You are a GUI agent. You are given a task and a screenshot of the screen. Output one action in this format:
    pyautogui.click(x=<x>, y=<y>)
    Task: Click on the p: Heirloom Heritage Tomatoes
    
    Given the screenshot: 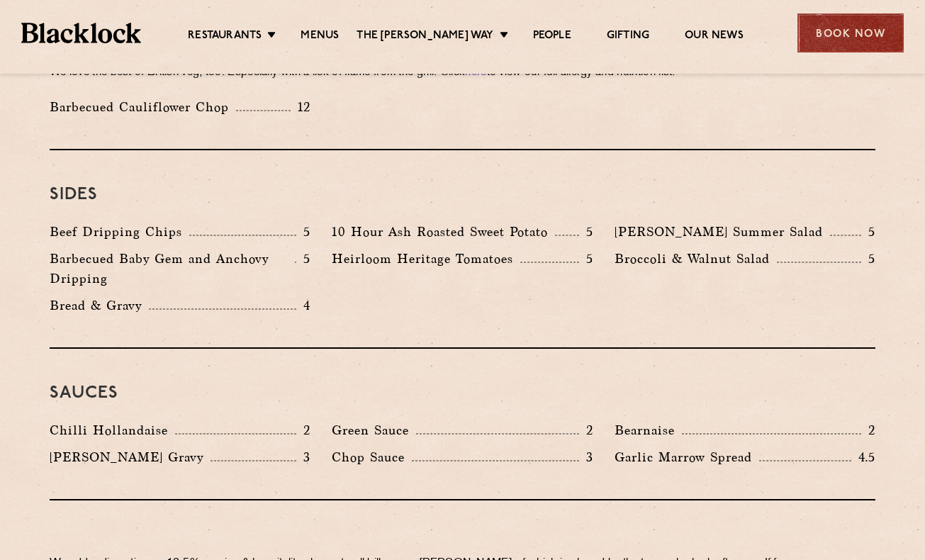 What is the action you would take?
    pyautogui.click(x=426, y=259)
    